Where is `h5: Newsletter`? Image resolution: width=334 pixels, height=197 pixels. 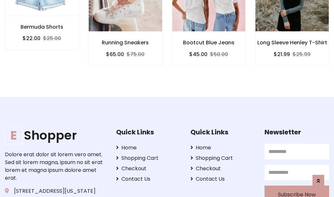
h5: Newsletter is located at coordinates (297, 132).